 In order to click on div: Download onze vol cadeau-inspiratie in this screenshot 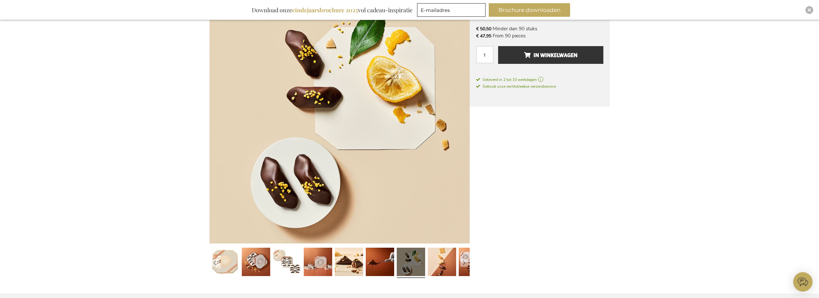, I will do `click(332, 10)`.